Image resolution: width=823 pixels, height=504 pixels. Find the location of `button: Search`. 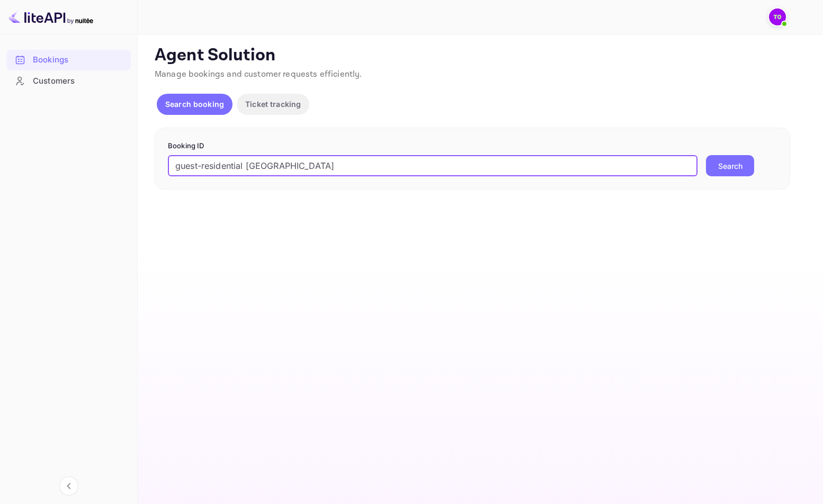

button: Search is located at coordinates (730, 166).